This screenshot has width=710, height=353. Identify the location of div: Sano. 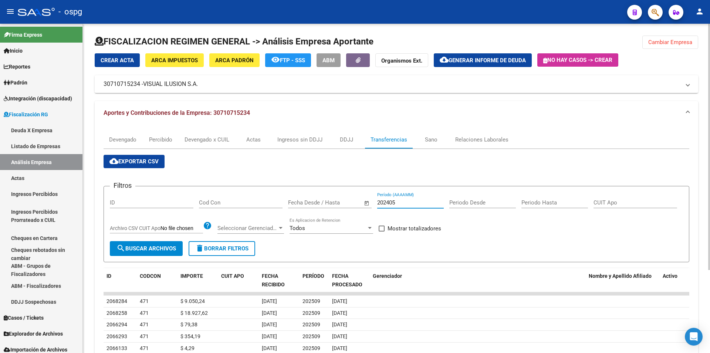
(431, 139).